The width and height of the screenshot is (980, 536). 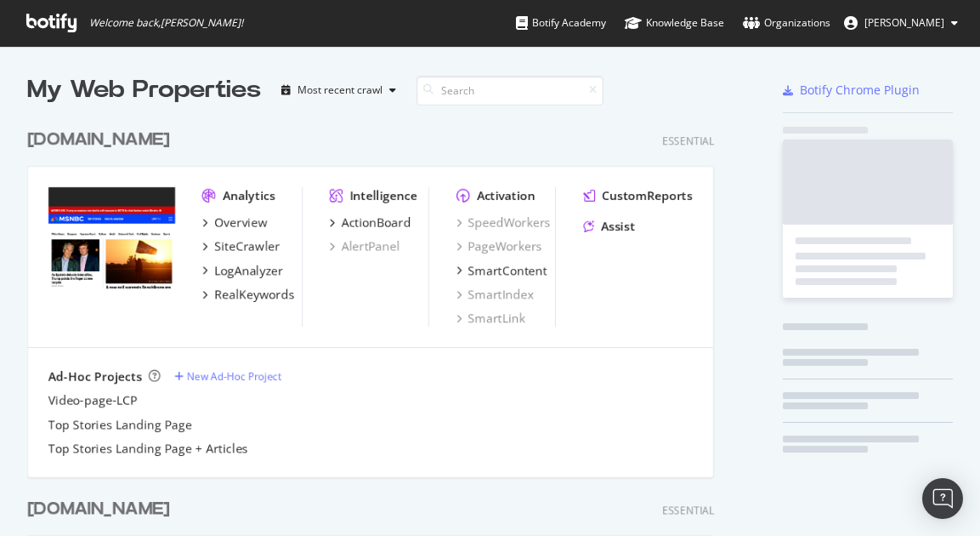 I want to click on div: New Ad-Hoc Project, so click(x=234, y=376).